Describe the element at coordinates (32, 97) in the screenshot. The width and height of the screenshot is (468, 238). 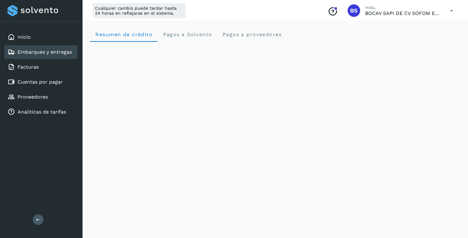
I see `a: Proveedores` at that location.